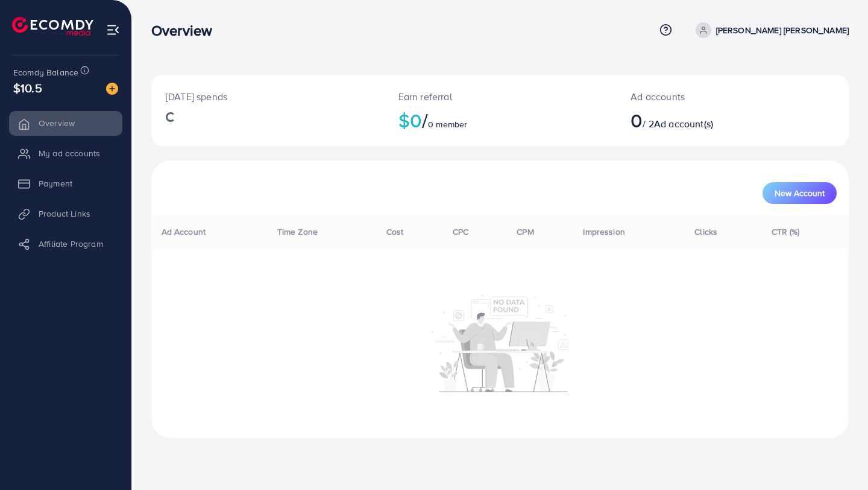  What do you see at coordinates (703, 97) in the screenshot?
I see `p: Ad accounts` at bounding box center [703, 97].